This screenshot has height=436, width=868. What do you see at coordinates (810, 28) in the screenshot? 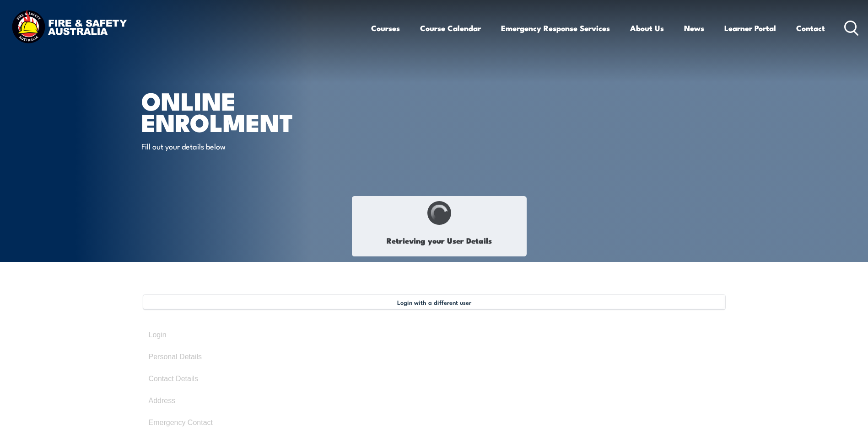
I see `a: Contact` at bounding box center [810, 28].